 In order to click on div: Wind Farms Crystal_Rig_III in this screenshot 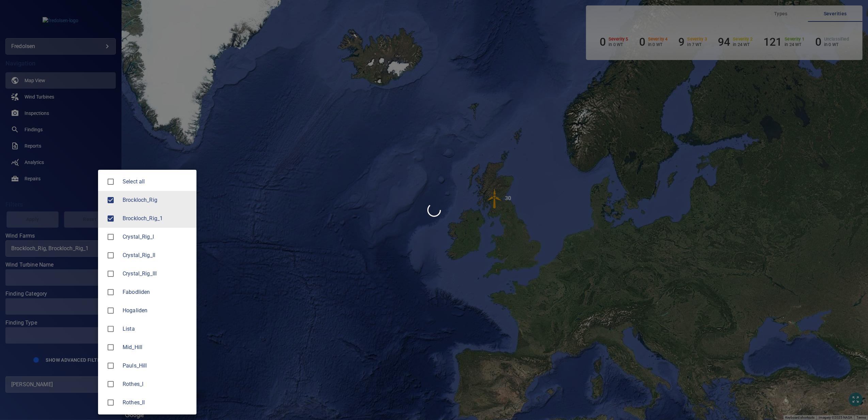, I will do `click(157, 274)`.